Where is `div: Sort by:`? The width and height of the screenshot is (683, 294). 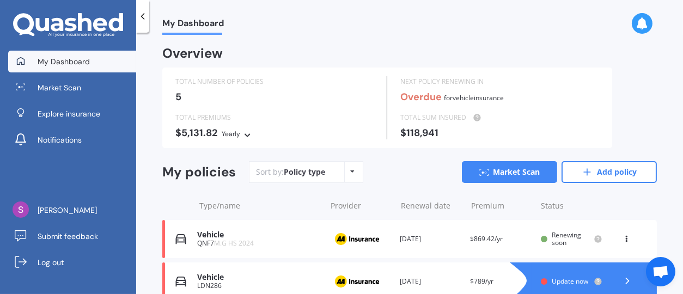 div: Sort by: is located at coordinates (290, 172).